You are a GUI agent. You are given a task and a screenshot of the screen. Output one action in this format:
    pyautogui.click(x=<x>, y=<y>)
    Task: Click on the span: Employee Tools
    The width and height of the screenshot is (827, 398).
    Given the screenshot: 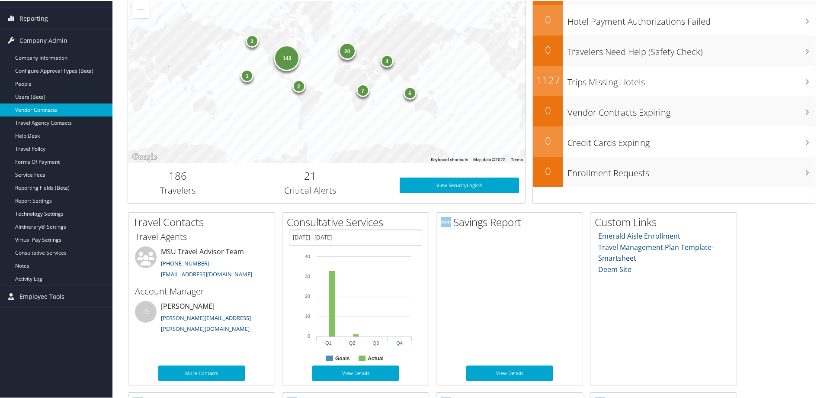 What is the action you would take?
    pyautogui.click(x=42, y=296)
    